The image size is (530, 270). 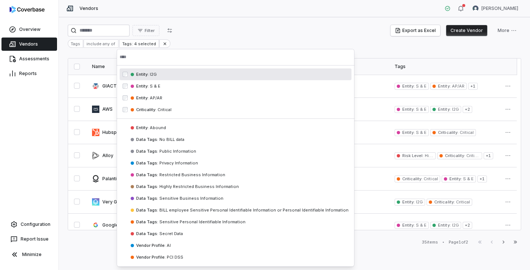 I want to click on span: AI, so click(x=168, y=246).